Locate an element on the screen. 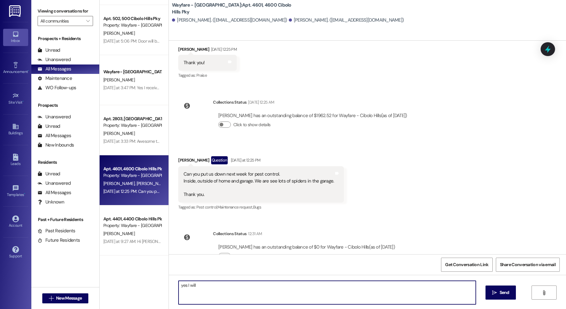 The width and height of the screenshot is (566, 309). div: Past Residents is located at coordinates (56, 231).